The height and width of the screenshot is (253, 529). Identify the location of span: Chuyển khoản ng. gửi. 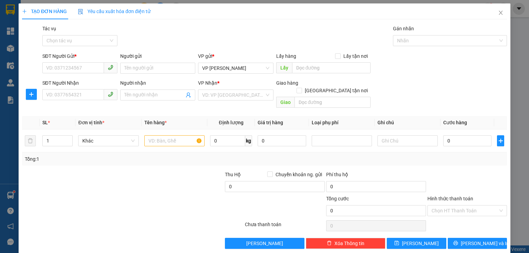
(298, 175).